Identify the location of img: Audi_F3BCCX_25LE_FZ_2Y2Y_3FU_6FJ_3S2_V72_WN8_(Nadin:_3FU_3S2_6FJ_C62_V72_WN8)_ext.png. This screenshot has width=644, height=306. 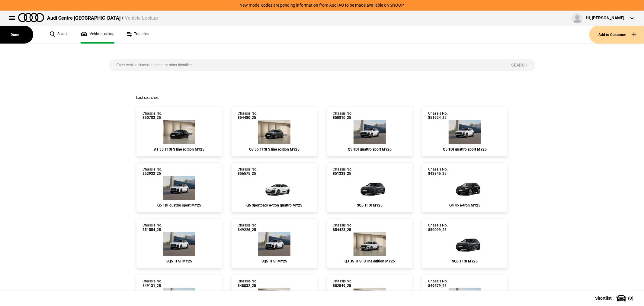
(370, 244).